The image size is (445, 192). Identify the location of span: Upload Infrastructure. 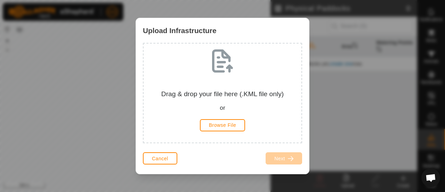
(180, 30).